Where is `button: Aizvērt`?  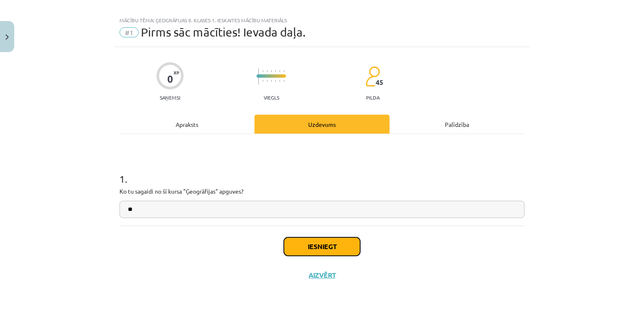 button: Aizvērt is located at coordinates (322, 275).